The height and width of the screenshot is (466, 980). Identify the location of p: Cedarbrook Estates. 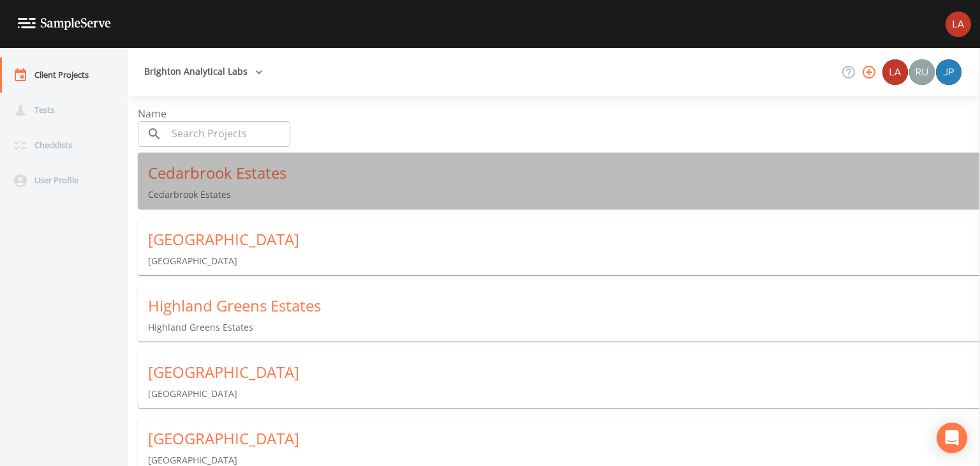
(564, 195).